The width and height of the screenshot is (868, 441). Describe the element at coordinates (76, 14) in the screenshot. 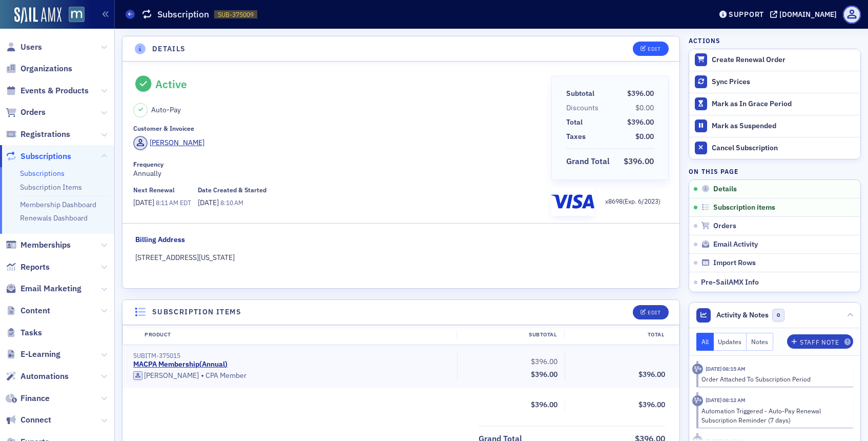

I see `img: SailAMX` at that location.